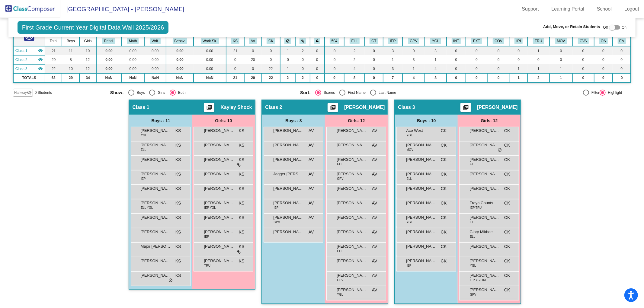 This screenshot has height=308, width=644. What do you see at coordinates (393, 41) in the screenshot?
I see `button: IEP` at bounding box center [393, 41].